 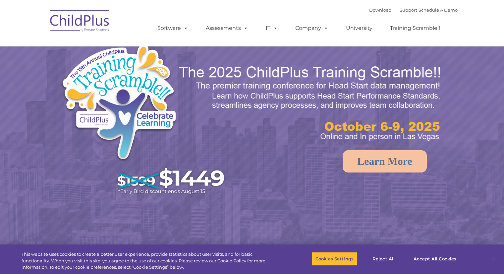 I want to click on a: Company, so click(x=312, y=28).